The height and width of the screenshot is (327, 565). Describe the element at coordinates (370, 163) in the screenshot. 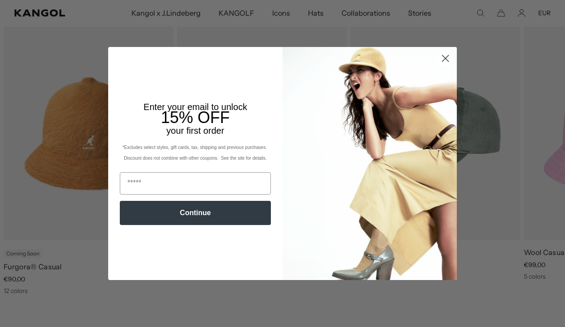

I see `img: 93be19ad-e773-4382-80b9-c9d740c9197f.jpeg` at that location.